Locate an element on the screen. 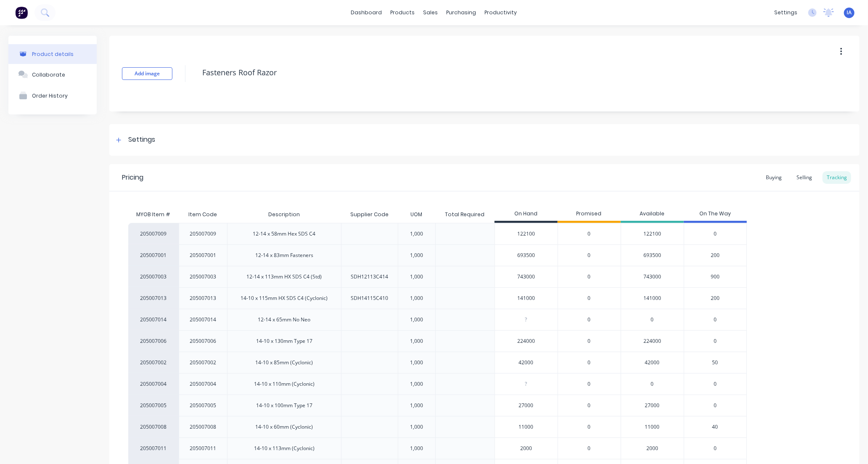  span: IA is located at coordinates (850, 13).